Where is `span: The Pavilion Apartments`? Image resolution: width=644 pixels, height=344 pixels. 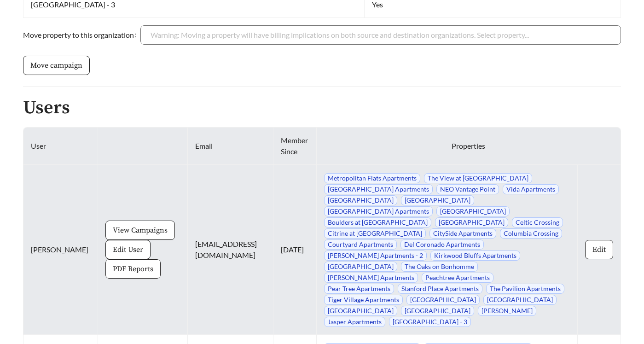
span: The Pavilion Apartments is located at coordinates (525, 289).